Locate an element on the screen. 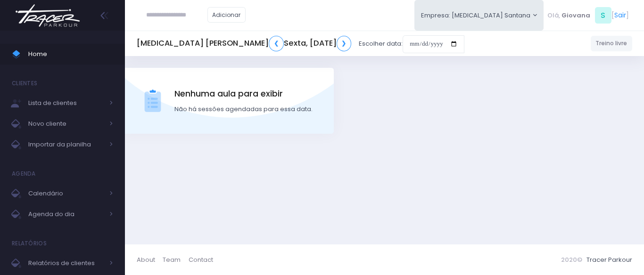 The height and width of the screenshot is (275, 644). a: Team is located at coordinates (175, 259).